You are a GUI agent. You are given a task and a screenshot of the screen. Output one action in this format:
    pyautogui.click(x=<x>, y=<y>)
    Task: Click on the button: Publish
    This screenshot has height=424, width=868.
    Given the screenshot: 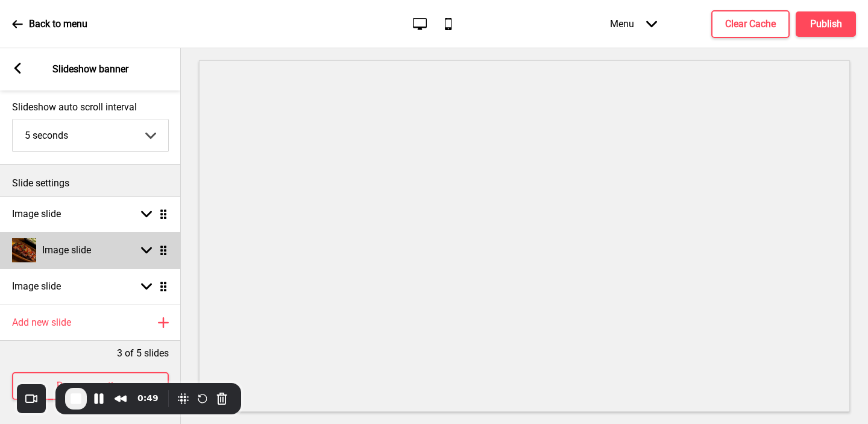 What is the action you would take?
    pyautogui.click(x=826, y=24)
    